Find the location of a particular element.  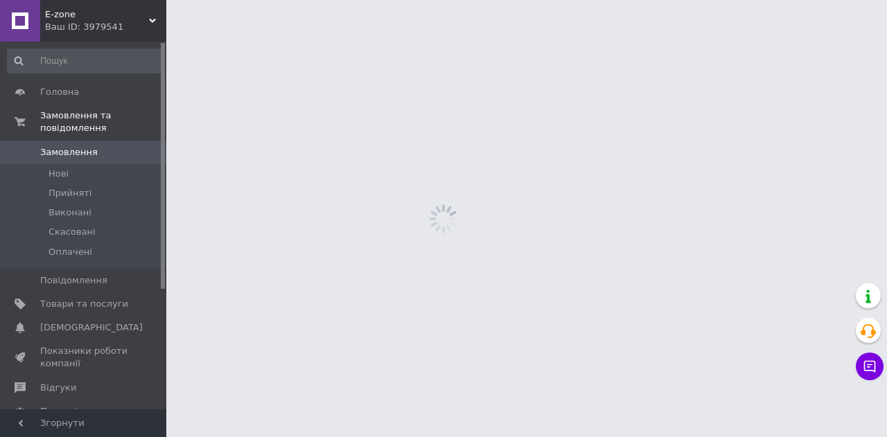

span: Покупці is located at coordinates (59, 411).